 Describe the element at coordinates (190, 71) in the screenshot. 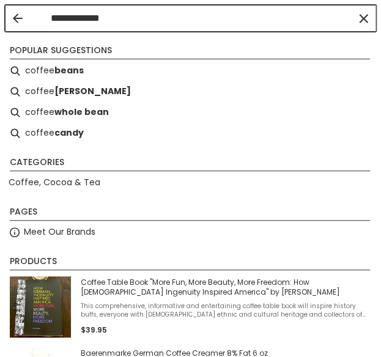

I see `li: coffee beans` at that location.